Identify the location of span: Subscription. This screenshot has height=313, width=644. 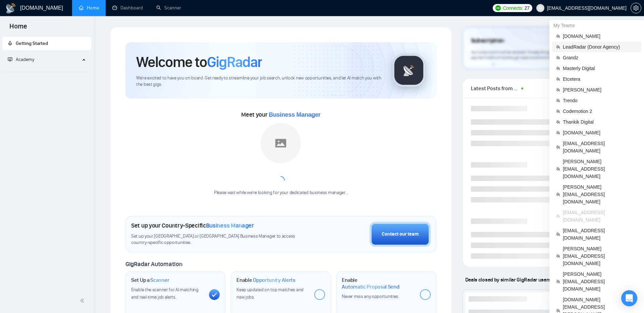
(487, 41).